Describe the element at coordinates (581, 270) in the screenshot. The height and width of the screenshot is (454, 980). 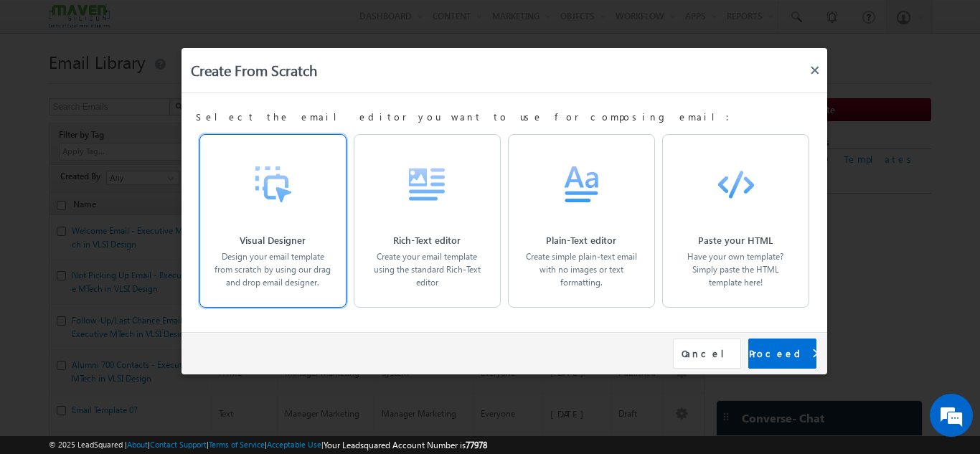
I see `label: Create simple plain-text email with no images or text formatting.` at that location.